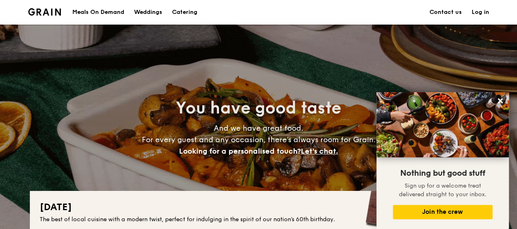 This screenshot has height=229, width=517. Describe the element at coordinates (259, 139) in the screenshot. I see `span: And we have great food. For every guest and any occasion, there’s always room for Grain.` at that location.